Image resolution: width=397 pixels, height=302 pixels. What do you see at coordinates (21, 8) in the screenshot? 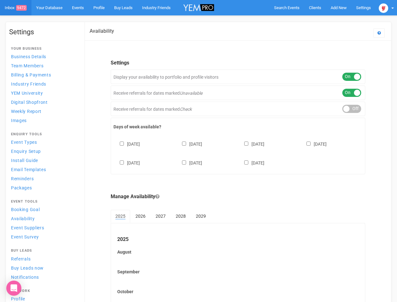
I see `span: 9472` at bounding box center [21, 8].